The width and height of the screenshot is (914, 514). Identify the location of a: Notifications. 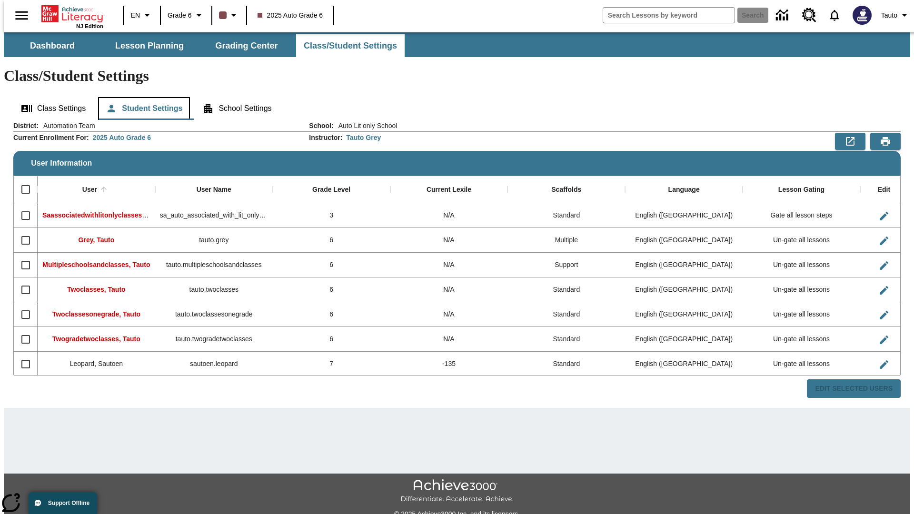
(834, 15).